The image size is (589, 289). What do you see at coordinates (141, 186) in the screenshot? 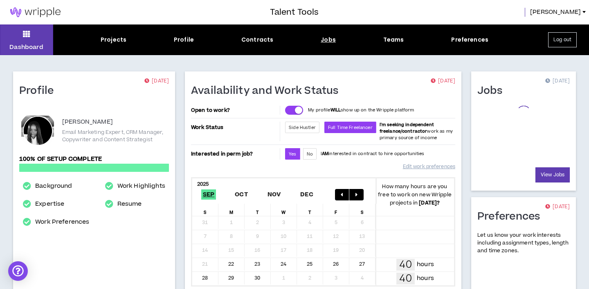
I see `a: Work Highlights` at bounding box center [141, 186].